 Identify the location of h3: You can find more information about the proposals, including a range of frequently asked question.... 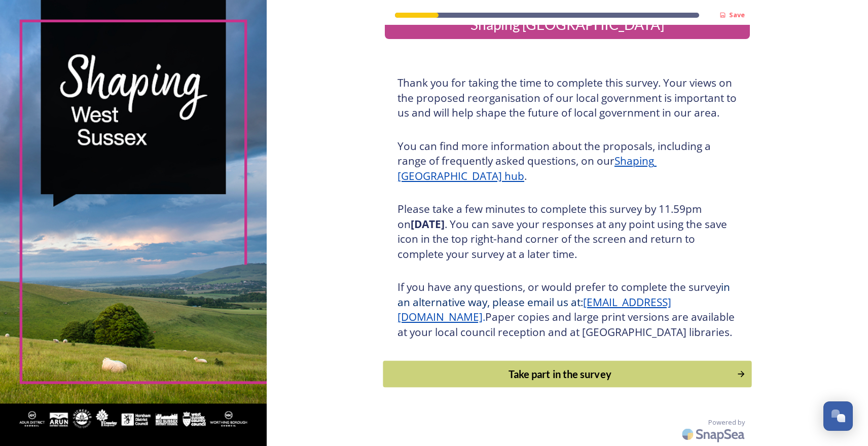
(567, 161).